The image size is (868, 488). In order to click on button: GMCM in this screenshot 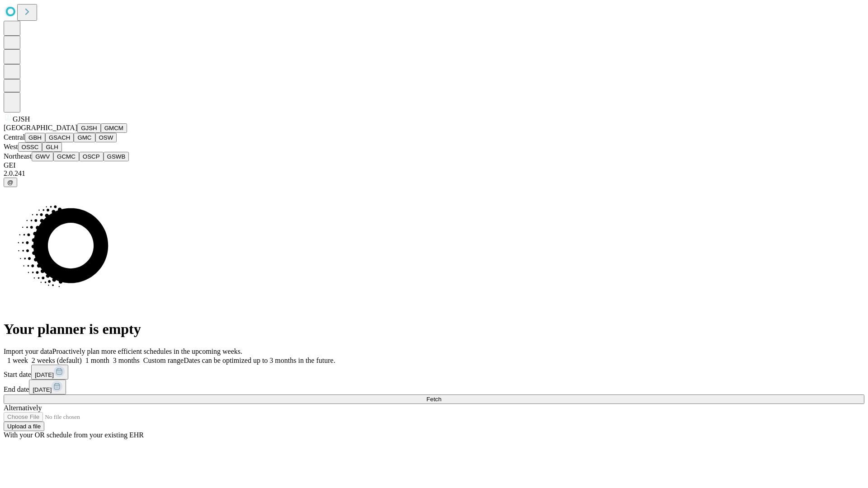, I will do `click(114, 128)`.